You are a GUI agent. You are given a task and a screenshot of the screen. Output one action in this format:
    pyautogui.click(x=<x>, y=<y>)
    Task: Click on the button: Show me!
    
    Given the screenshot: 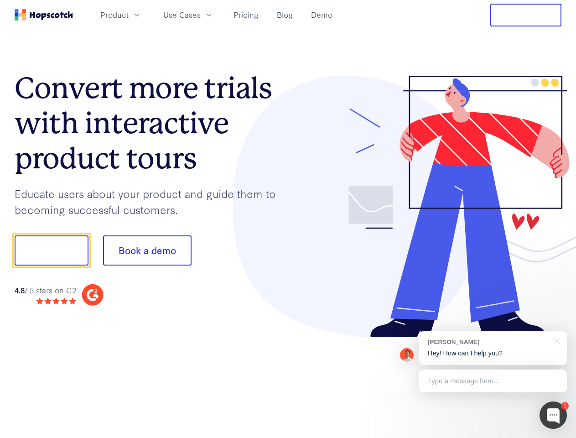 What is the action you would take?
    pyautogui.click(x=52, y=250)
    